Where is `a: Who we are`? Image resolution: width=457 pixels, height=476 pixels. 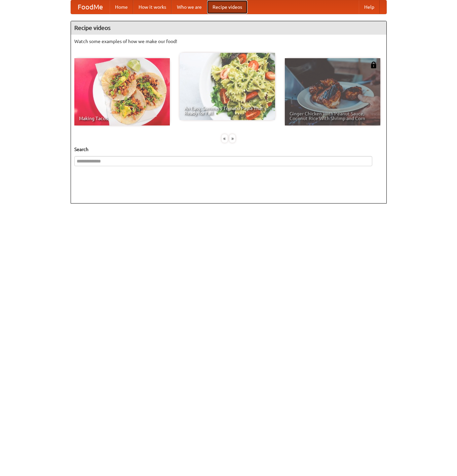
a: Who we are is located at coordinates (189, 7).